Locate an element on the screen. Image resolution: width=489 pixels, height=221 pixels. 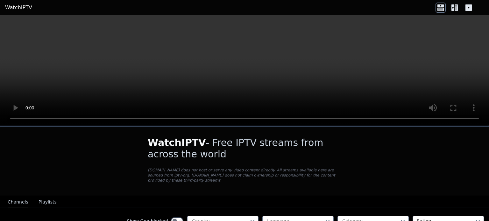
a: WatchIPTV is located at coordinates (18, 8).